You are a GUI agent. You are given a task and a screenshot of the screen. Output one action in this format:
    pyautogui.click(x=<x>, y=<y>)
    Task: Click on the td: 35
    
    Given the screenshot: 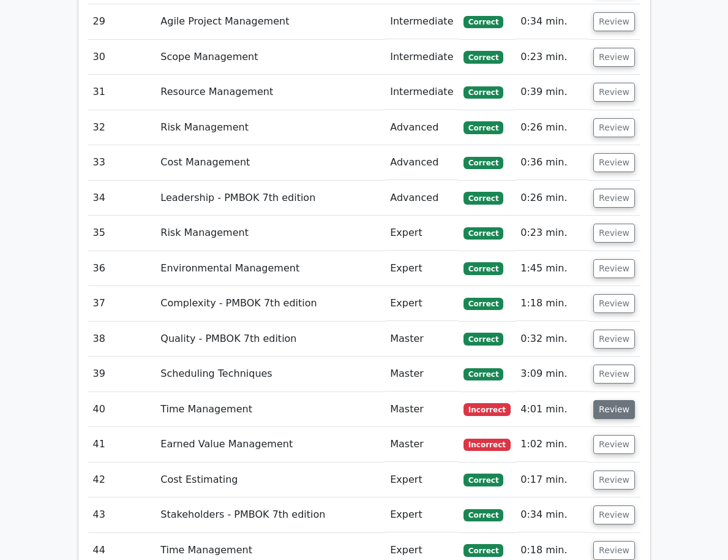 What is the action you would take?
    pyautogui.click(x=122, y=233)
    